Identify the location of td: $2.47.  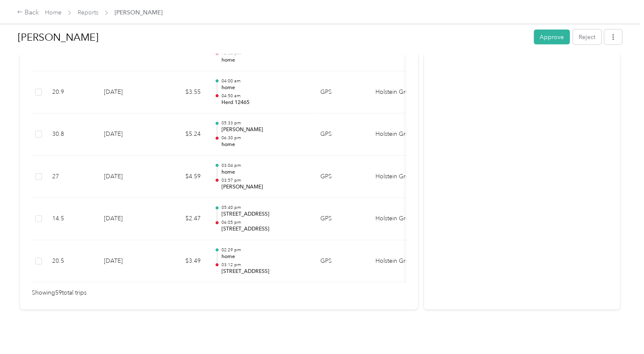
(182, 219).